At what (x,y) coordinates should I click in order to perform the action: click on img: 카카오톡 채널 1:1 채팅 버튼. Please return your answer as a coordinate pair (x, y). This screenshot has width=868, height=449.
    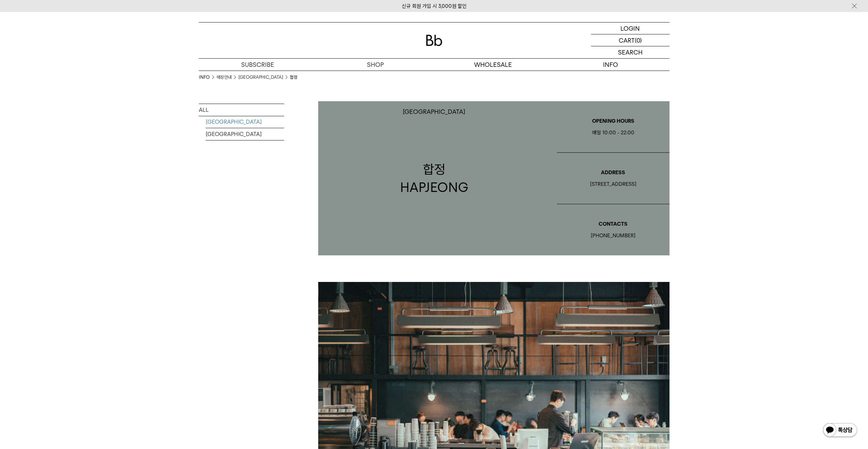
    Looking at the image, I should click on (840, 430).